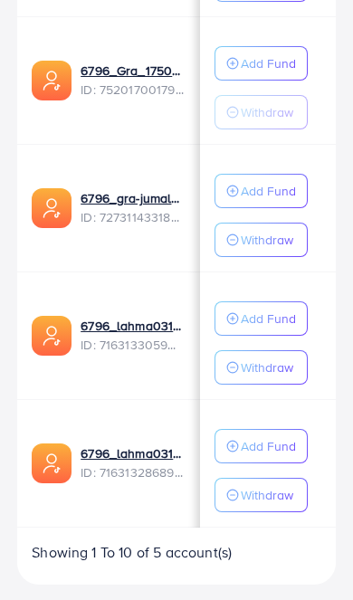 This screenshot has height=600, width=353. I want to click on div: <span class='underline'>6796_lahma0312_04</span></br>7163133059045408770, so click(132, 335).